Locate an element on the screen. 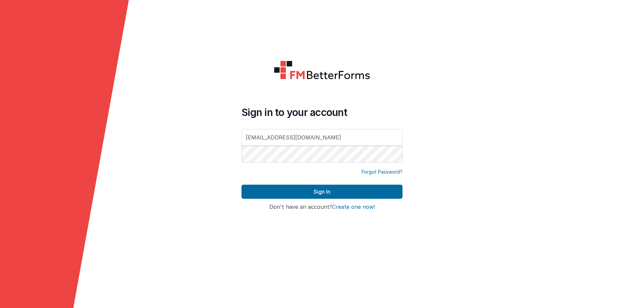 Image resolution: width=644 pixels, height=308 pixels. h4: Don't have an account? is located at coordinates (322, 207).